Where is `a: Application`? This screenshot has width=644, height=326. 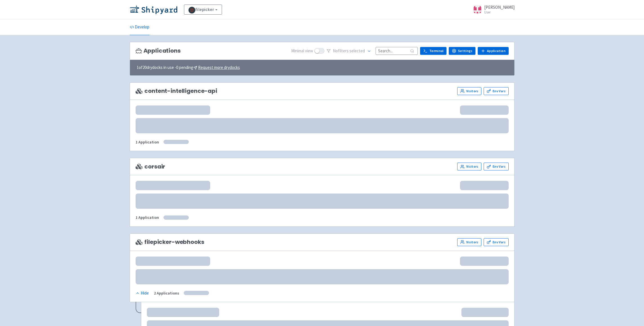
a: Application is located at coordinates (493, 51).